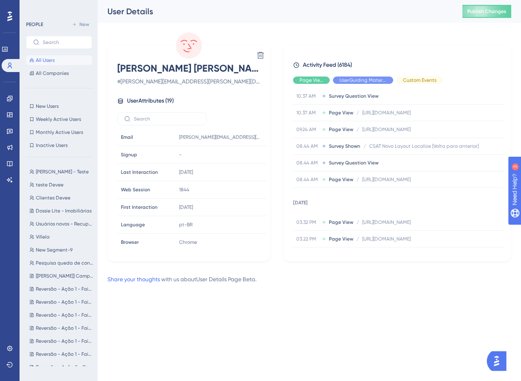 The image size is (521, 381). Describe the element at coordinates (81, 24) in the screenshot. I see `button: New` at that location.